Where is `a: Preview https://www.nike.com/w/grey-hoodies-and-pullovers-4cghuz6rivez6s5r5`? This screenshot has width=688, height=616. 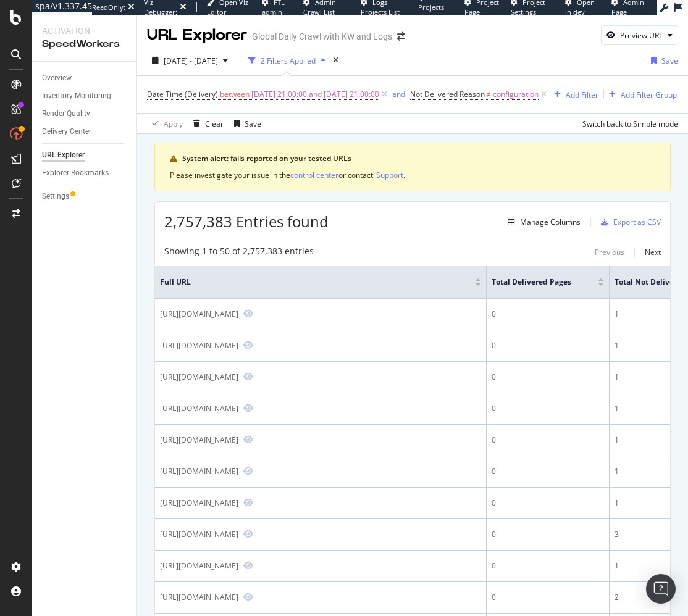
a: Preview https://www.nike.com/w/grey-hoodies-and-pullovers-4cghuz6rivez6s5r5 is located at coordinates (248, 597).